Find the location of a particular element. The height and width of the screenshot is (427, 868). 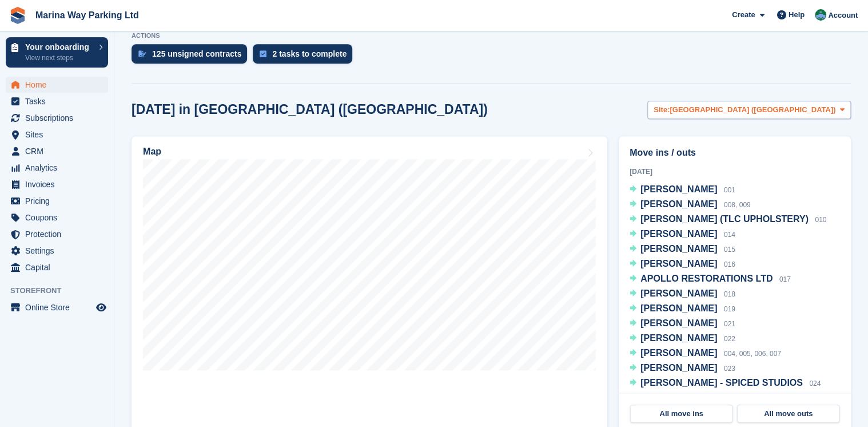

span: 023 is located at coordinates (730, 369).